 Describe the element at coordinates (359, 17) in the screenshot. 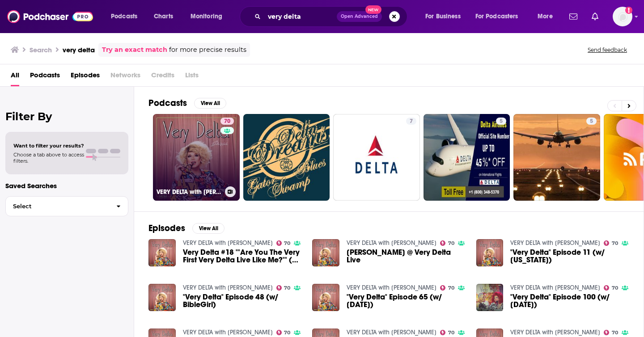

I see `span: Open Advanced` at that location.